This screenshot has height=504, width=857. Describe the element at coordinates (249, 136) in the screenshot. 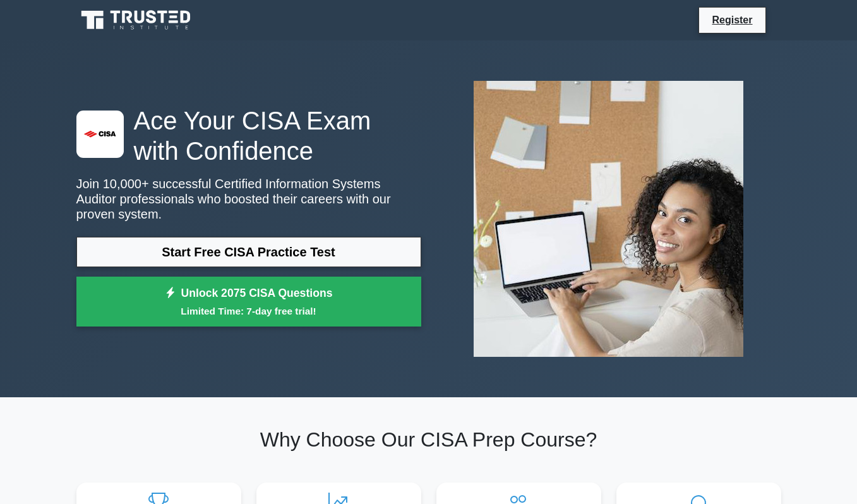

I see `h1: Ace Your CISA Exam with Confidence` at that location.